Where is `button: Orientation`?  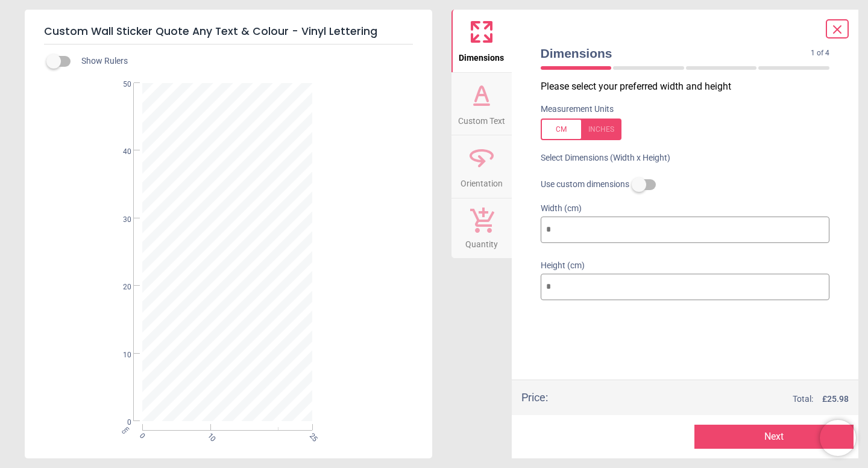
button: Orientation is located at coordinates (482, 167).